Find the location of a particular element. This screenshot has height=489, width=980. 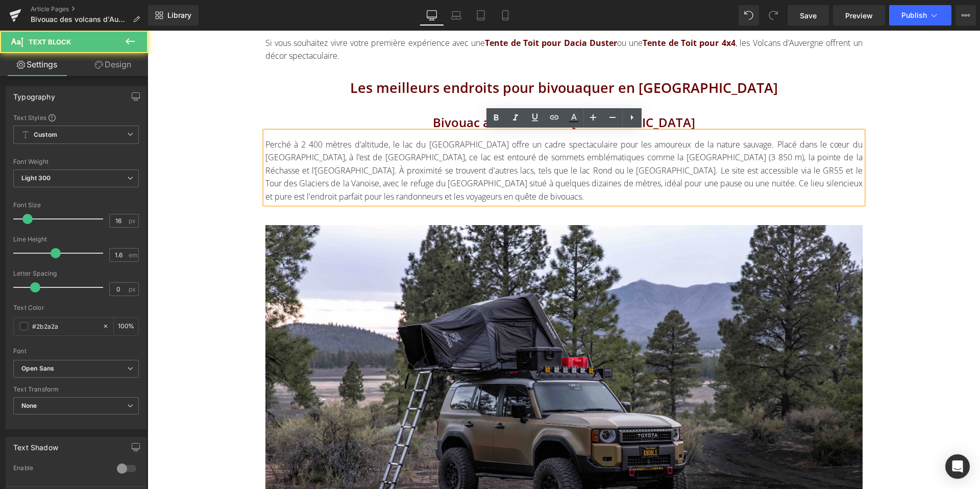

div: Si vous souhaitez vivre votre première expérience avec une ou une , les Volcans d’Auvergne offren... is located at coordinates (417, 19).